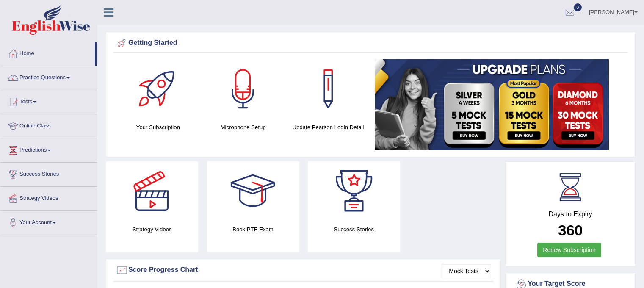 The height and width of the screenshot is (288, 644). I want to click on a: Renew Subscription, so click(569, 250).